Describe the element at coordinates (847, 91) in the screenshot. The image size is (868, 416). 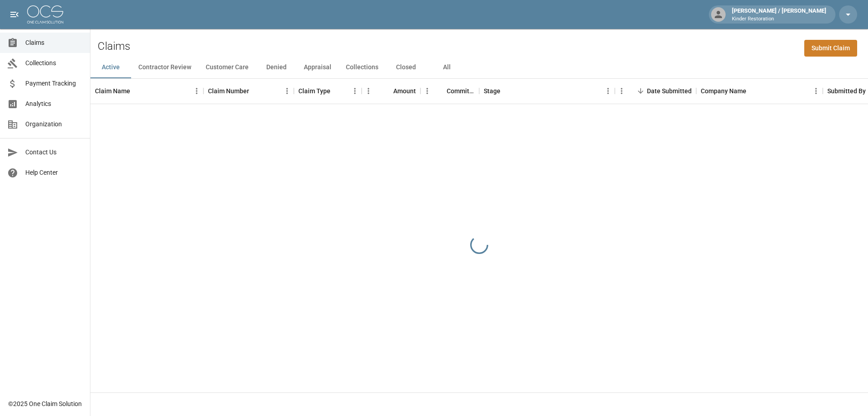
I see `div: Submitted By` at that location.